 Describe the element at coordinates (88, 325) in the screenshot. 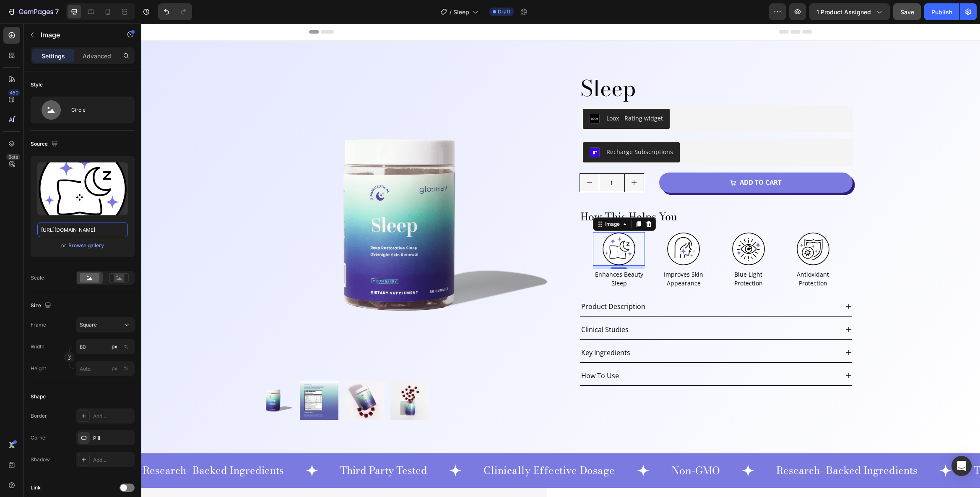

I see `span: Square` at that location.